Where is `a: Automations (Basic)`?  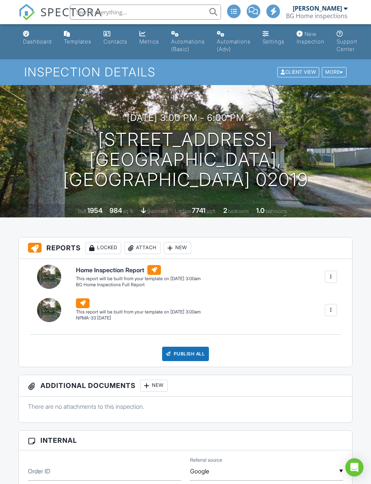
a: Automations (Basic) is located at coordinates (188, 42).